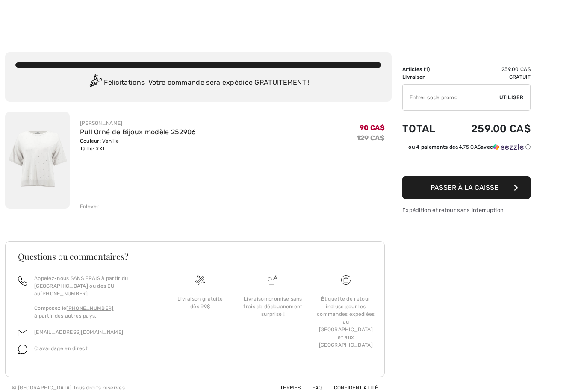 Image resolution: width=584 pixels, height=392 pixels. What do you see at coordinates (23, 333) in the screenshot?
I see `img: email` at bounding box center [23, 333].